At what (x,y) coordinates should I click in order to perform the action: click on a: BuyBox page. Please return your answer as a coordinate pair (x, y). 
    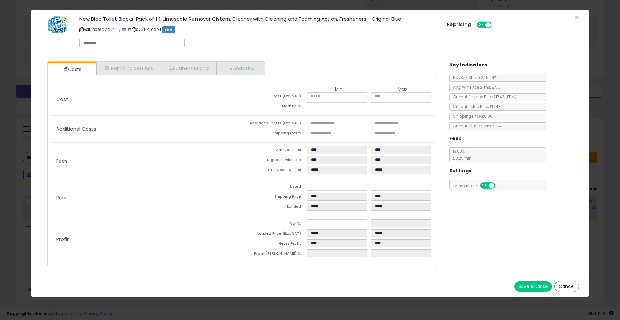
    Looking at the image, I should click on (119, 30).